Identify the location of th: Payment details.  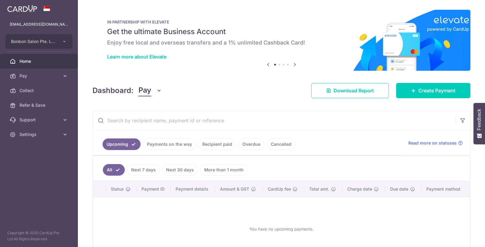
(193, 189).